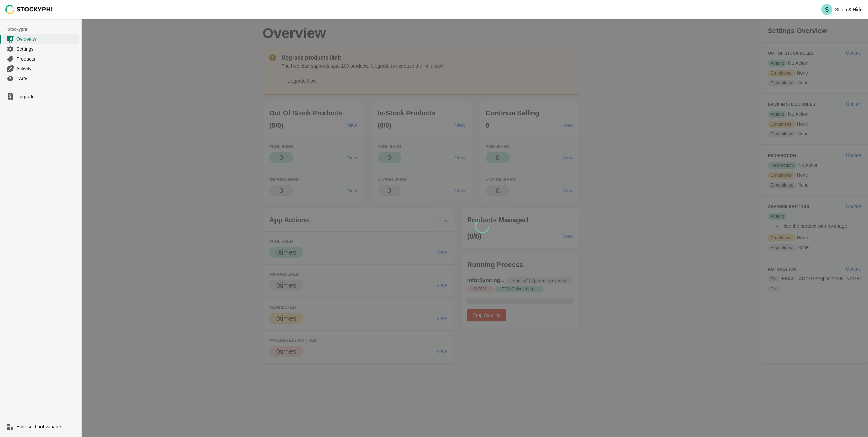 The height and width of the screenshot is (437, 868). What do you see at coordinates (47, 49) in the screenshot?
I see `span: Settings` at bounding box center [47, 49].